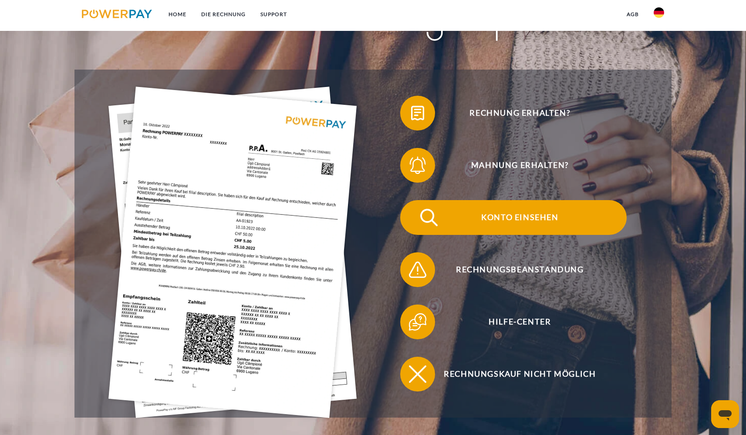 The height and width of the screenshot is (435, 746). What do you see at coordinates (513, 165) in the screenshot?
I see `button: Mahnung erhalten?` at bounding box center [513, 165].